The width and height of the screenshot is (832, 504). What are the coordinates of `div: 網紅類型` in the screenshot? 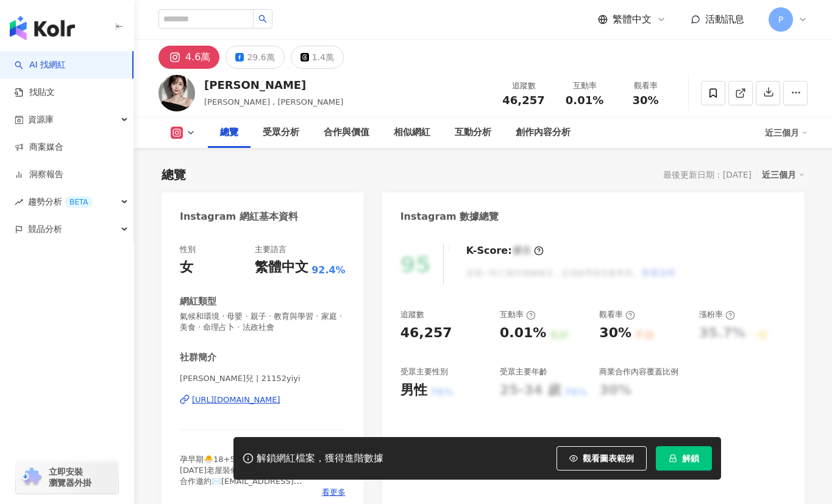 It's located at (198, 301).